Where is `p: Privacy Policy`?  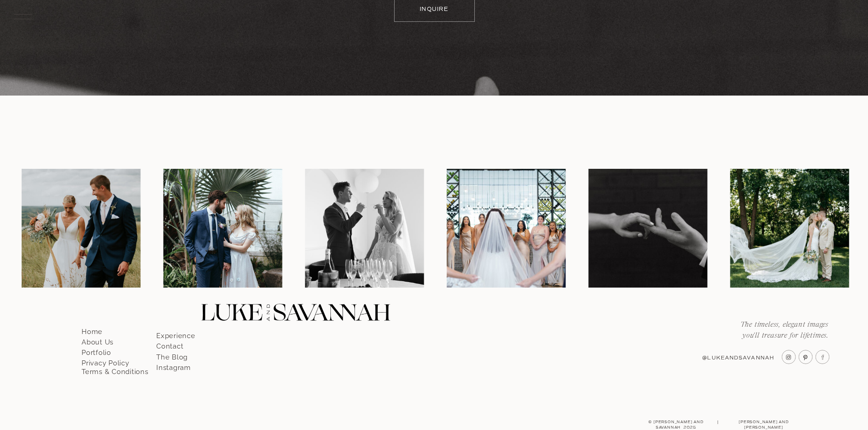
p: Privacy Policy is located at coordinates (108, 360).